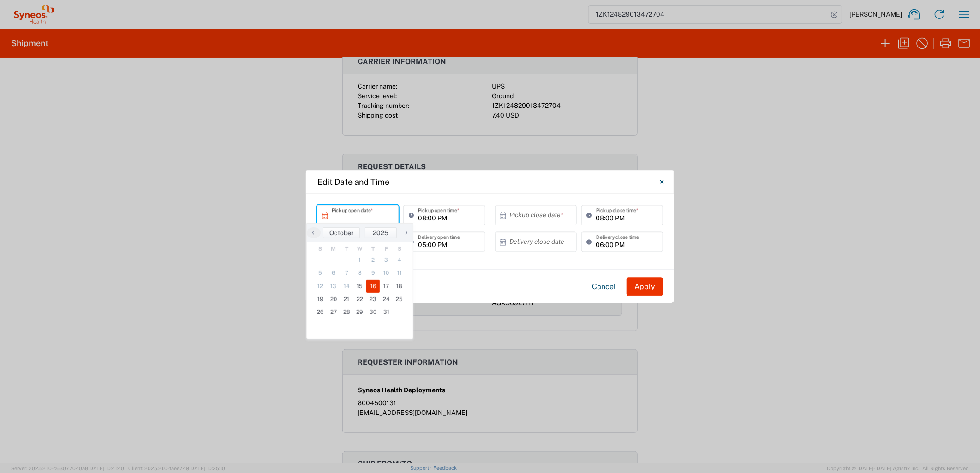 The height and width of the screenshot is (473, 980). Describe the element at coordinates (320, 286) in the screenshot. I see `span: 12` at that location.